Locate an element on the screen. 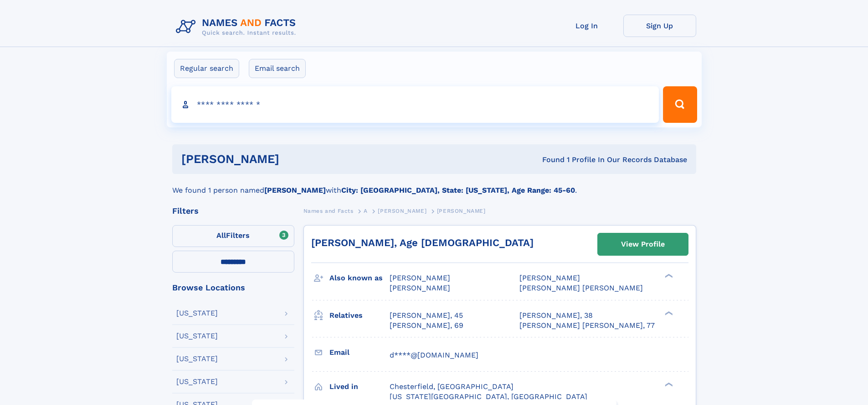  label: Regular search is located at coordinates (206, 68).